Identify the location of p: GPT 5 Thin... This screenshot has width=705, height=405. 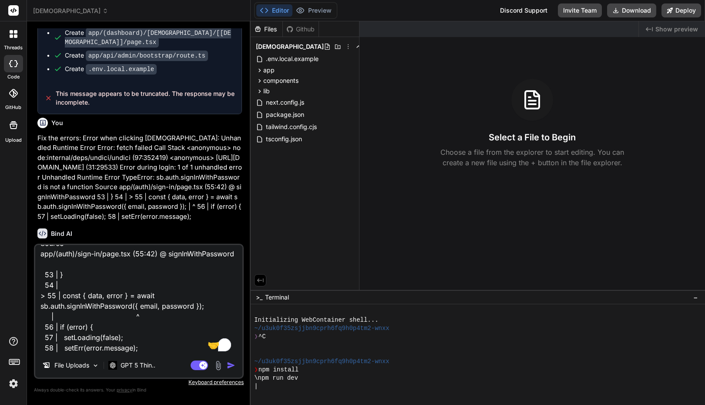
(138, 365).